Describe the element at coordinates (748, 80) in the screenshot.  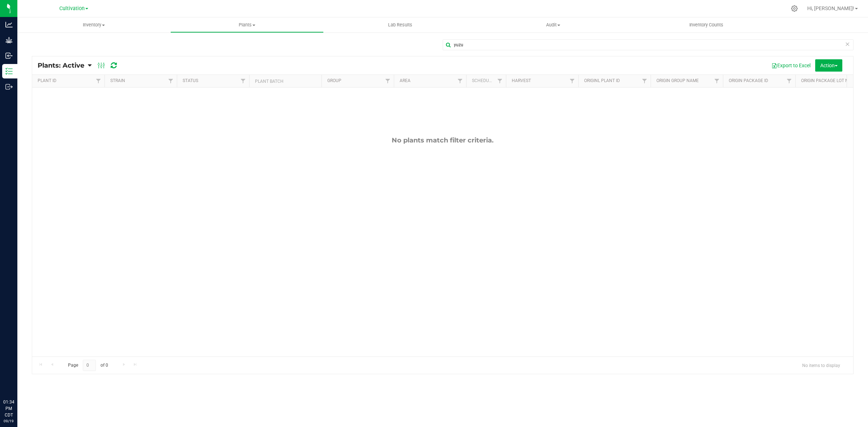
I see `a: Origin Package ID` at that location.